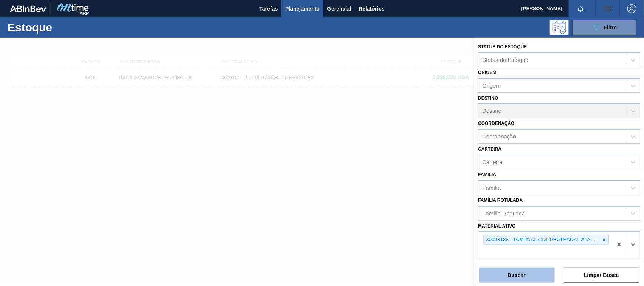  What do you see at coordinates (604, 28) in the screenshot?
I see `button: Filtro` at bounding box center [604, 28].